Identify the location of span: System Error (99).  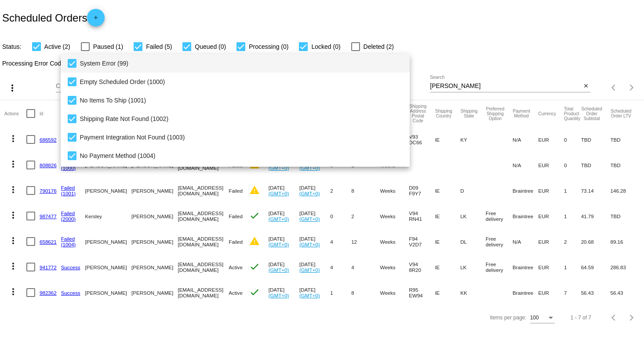
(241, 63).